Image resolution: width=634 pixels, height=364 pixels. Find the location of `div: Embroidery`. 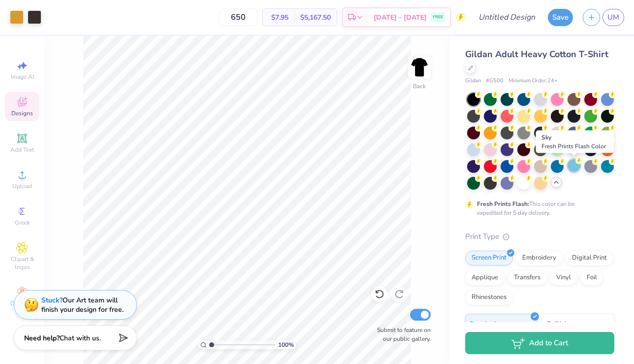

div: Embroidery is located at coordinates (539, 258).